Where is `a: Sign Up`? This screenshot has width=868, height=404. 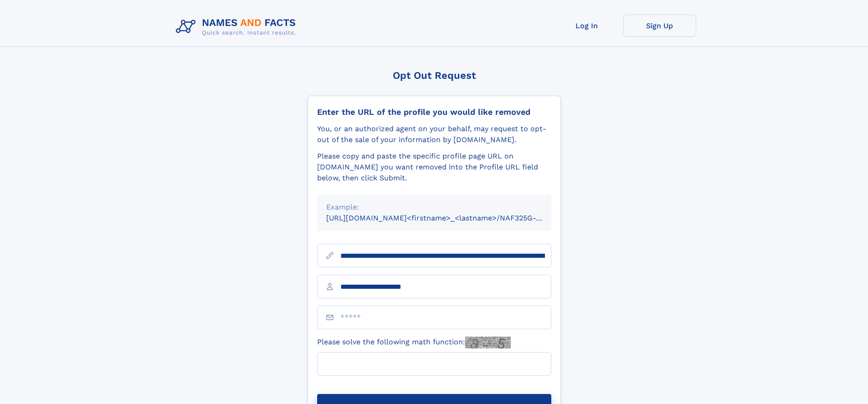
a: Sign Up is located at coordinates (660, 26).